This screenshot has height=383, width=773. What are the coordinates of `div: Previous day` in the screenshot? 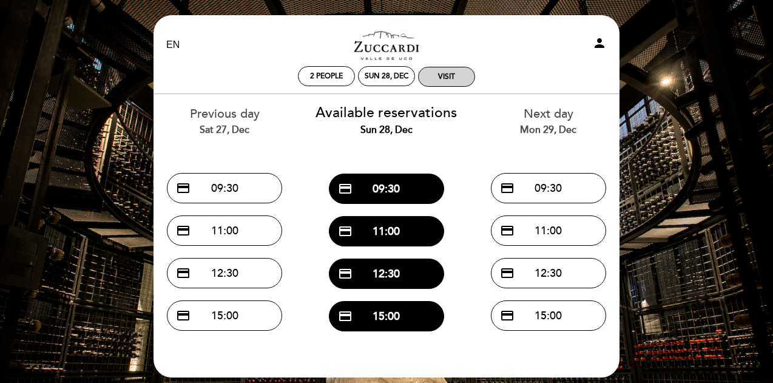 It's located at (225, 121).